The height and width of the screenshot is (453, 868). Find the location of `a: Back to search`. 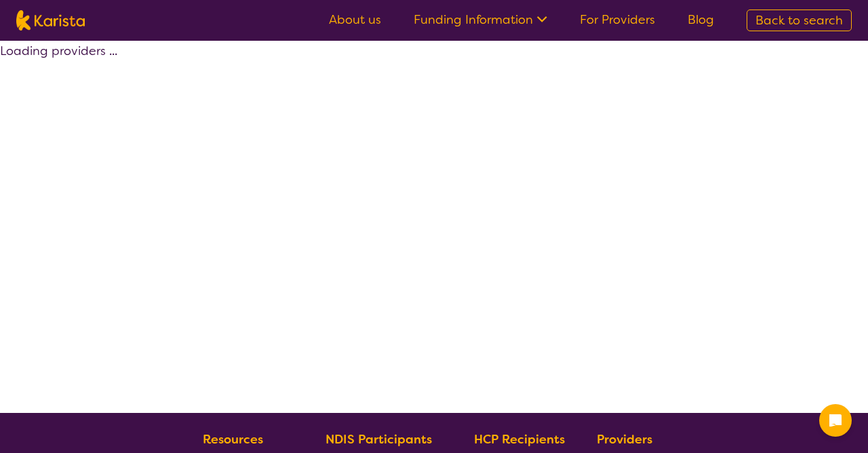

a: Back to search is located at coordinates (800, 20).